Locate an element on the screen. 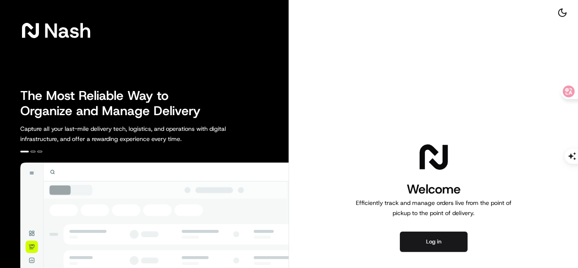 The image size is (578, 268). button: Log in is located at coordinates (434, 242).